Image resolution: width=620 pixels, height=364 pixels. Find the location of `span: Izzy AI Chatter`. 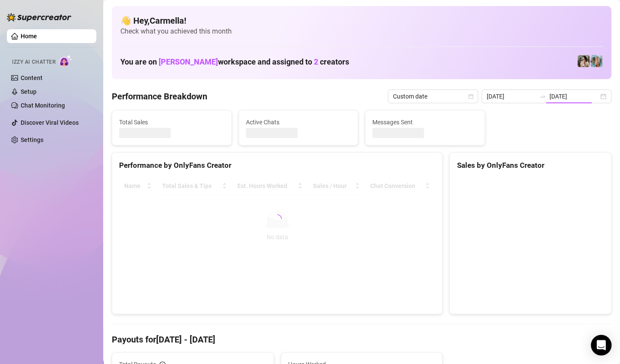

span: Izzy AI Chatter is located at coordinates (33, 62).